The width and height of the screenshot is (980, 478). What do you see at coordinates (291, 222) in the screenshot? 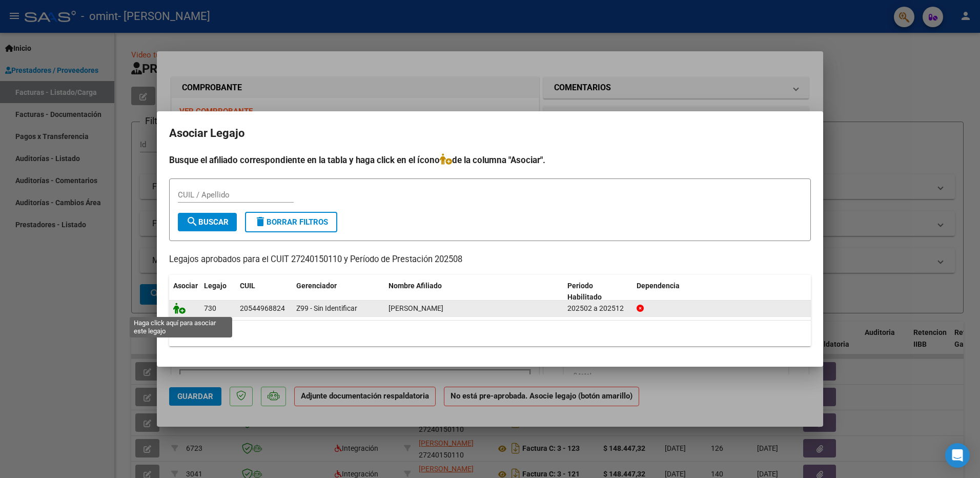
I see `span: Borrar Filtros` at bounding box center [291, 222].